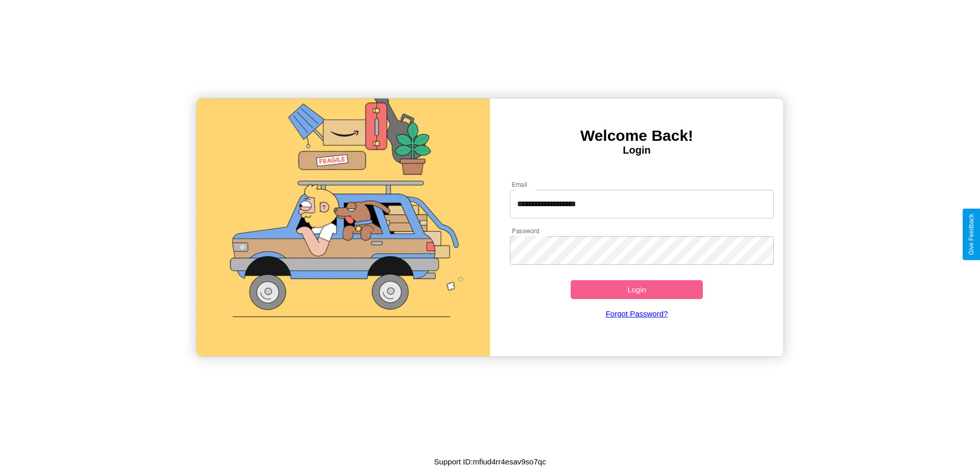  What do you see at coordinates (525, 231) in the screenshot?
I see `label: Password` at bounding box center [525, 231].